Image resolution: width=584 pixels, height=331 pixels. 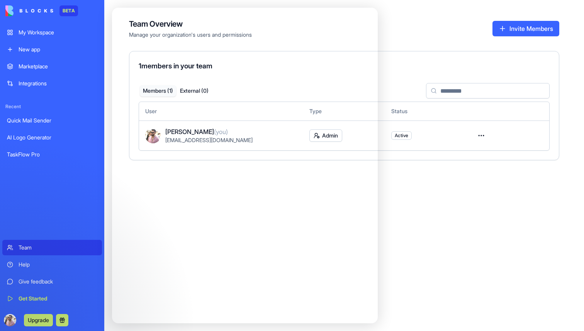 I want to click on div: Get Started, so click(x=58, y=299).